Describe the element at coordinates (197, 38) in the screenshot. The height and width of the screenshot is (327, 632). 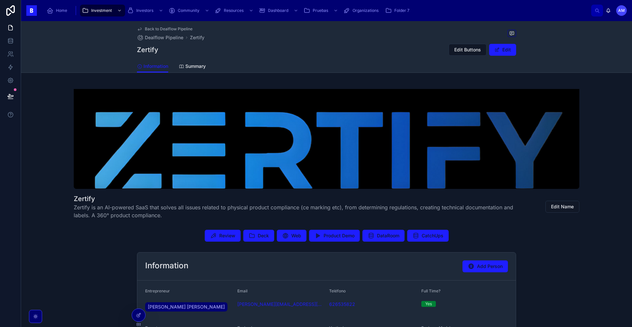
I see `span: Zertify` at that location.